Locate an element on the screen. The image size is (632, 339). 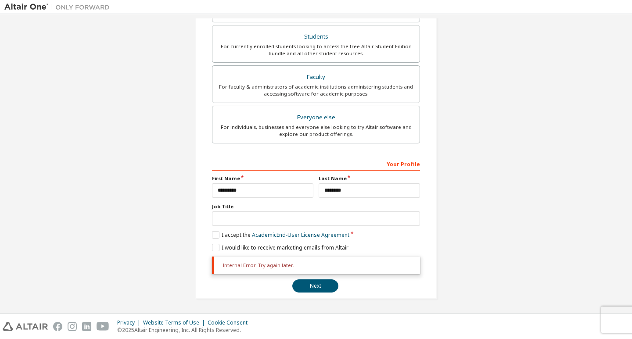
a: Academic End-User License Agreement is located at coordinates (300, 235).